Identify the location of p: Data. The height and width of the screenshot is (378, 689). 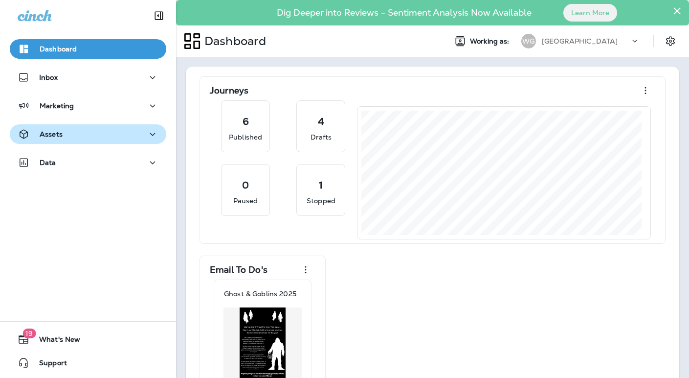
(48, 162).